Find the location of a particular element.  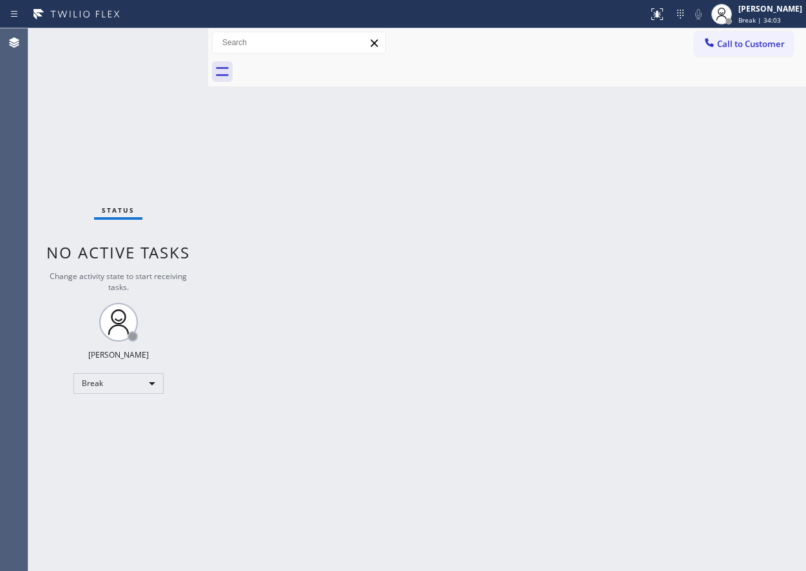

span: No active tasks is located at coordinates (118, 252).